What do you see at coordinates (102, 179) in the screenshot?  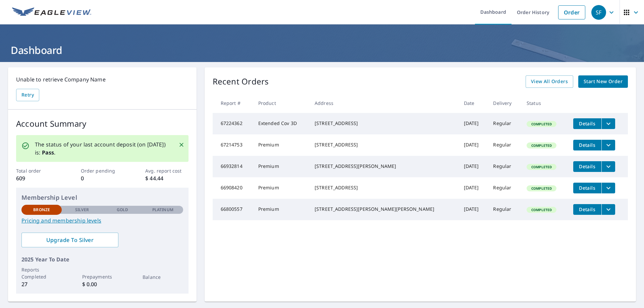 I see `p: 0` at bounding box center [102, 179].